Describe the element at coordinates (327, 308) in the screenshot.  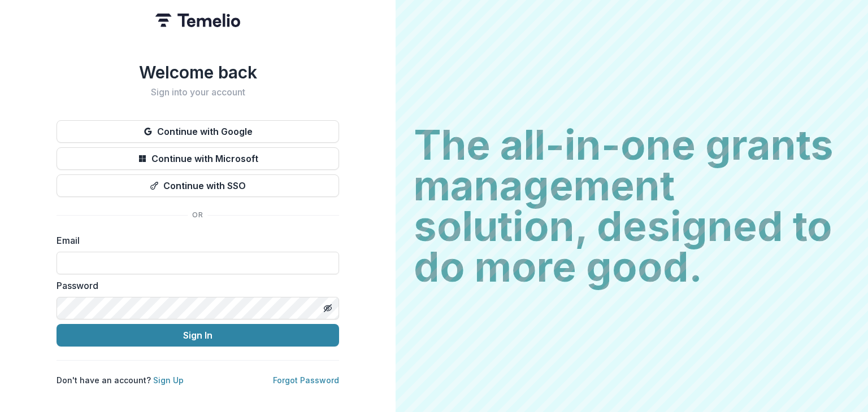
I see `button: Toggle password visibility` at that location.